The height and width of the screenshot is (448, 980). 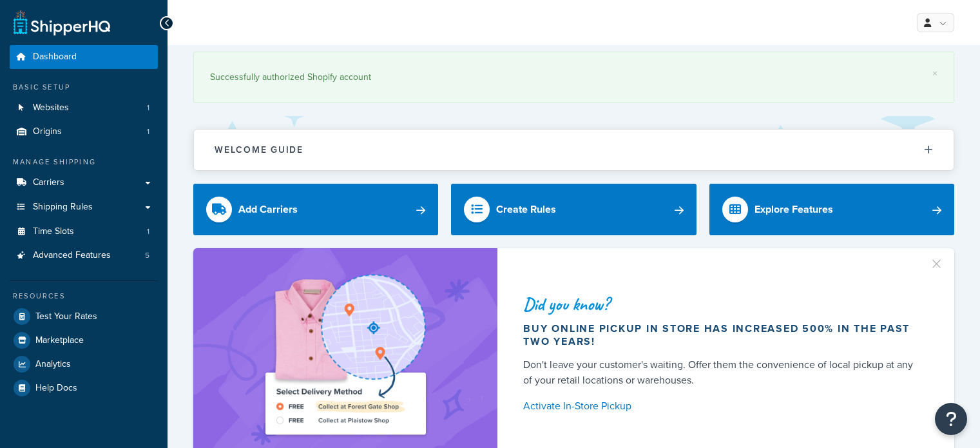 What do you see at coordinates (147, 256) in the screenshot?
I see `span: 5` at bounding box center [147, 256].